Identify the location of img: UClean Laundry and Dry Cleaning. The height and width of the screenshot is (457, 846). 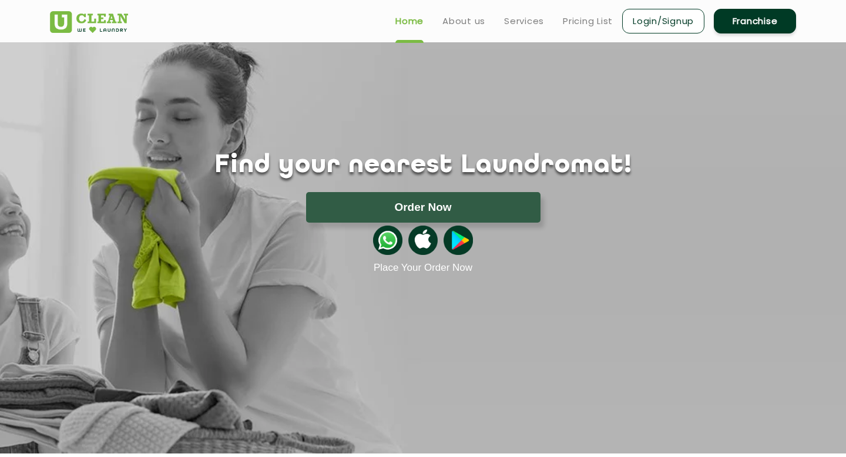
(89, 22).